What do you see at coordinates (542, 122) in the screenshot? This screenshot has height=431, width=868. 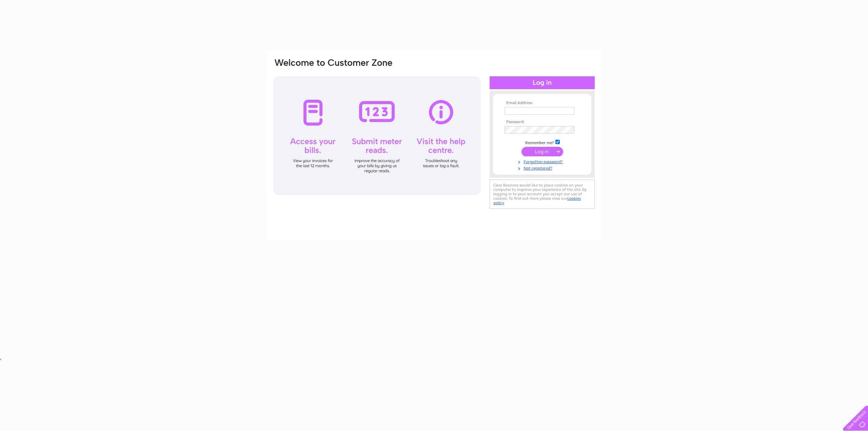 I see `th: Password:` at bounding box center [542, 122].